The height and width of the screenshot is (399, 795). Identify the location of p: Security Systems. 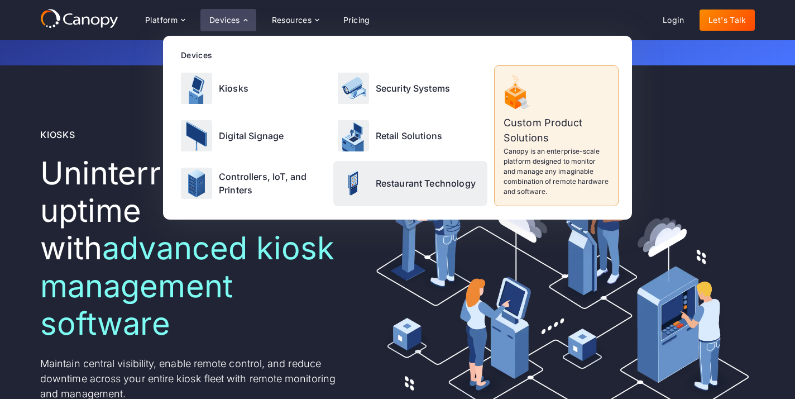
(413, 88).